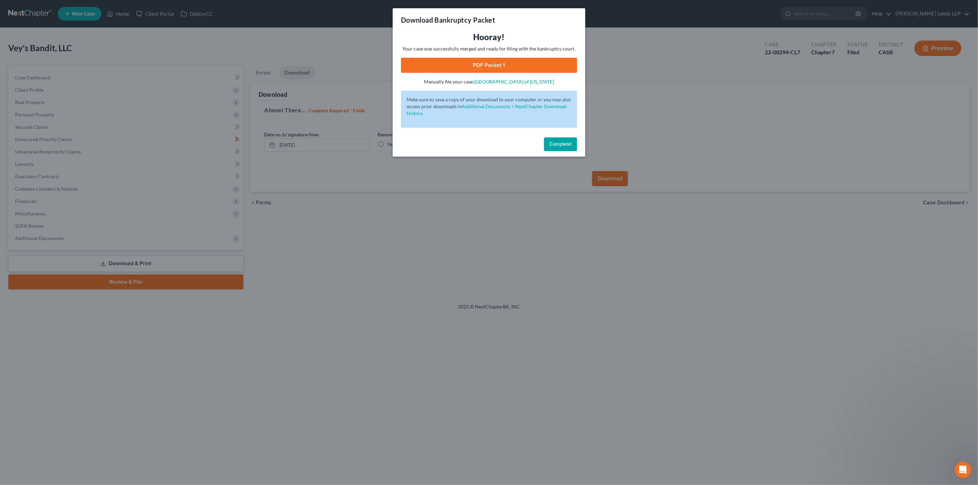 This screenshot has height=485, width=978. Describe the element at coordinates (489, 82) in the screenshot. I see `p: Manually file your case:` at that location.